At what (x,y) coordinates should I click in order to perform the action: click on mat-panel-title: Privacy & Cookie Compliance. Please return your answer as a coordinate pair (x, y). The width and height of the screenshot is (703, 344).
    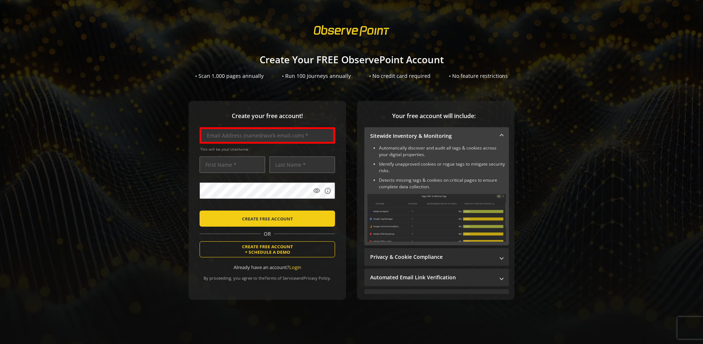
    Looking at the image, I should click on (432, 257).